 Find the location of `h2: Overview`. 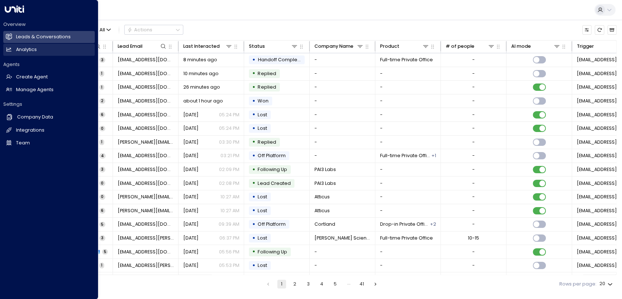

h2: Overview is located at coordinates (49, 24).